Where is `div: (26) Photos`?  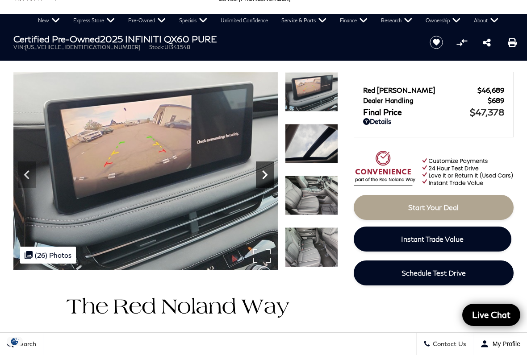 div: (26) Photos is located at coordinates (48, 255).